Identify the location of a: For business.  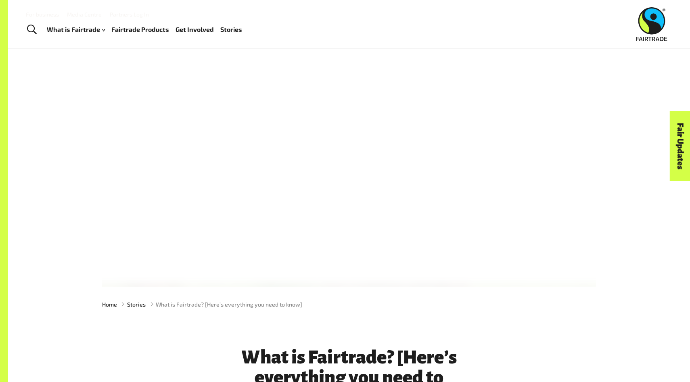
(42, 14).